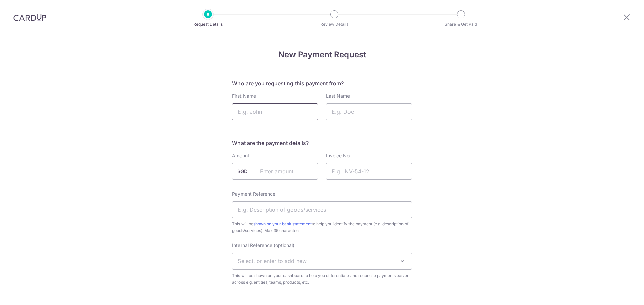 Image resolution: width=644 pixels, height=305 pixels. I want to click on input: E.g. Doe, so click(369, 112).